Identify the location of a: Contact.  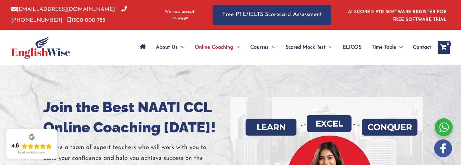
(420, 47).